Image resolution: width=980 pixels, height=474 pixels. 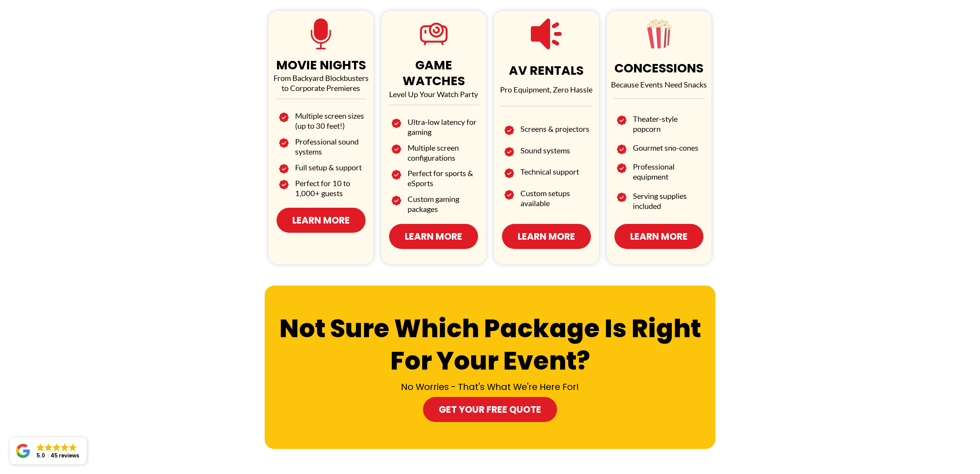 I want to click on h2: Screens & projectors, so click(x=555, y=128).